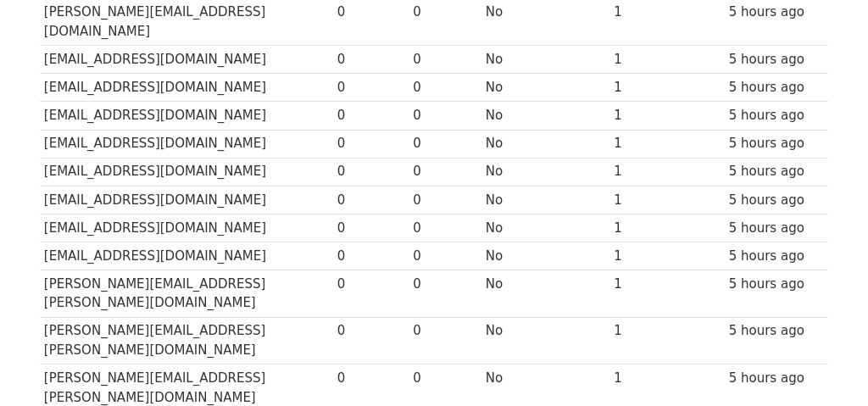  Describe the element at coordinates (825, 365) in the screenshot. I see `div: Chat Widget` at that location.